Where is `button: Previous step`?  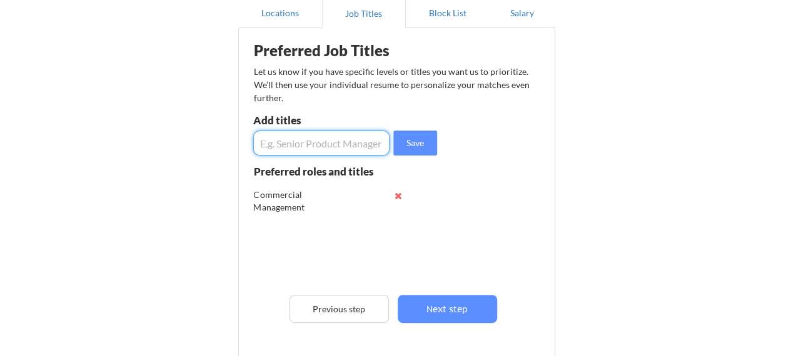
button: Previous step is located at coordinates (339, 309).